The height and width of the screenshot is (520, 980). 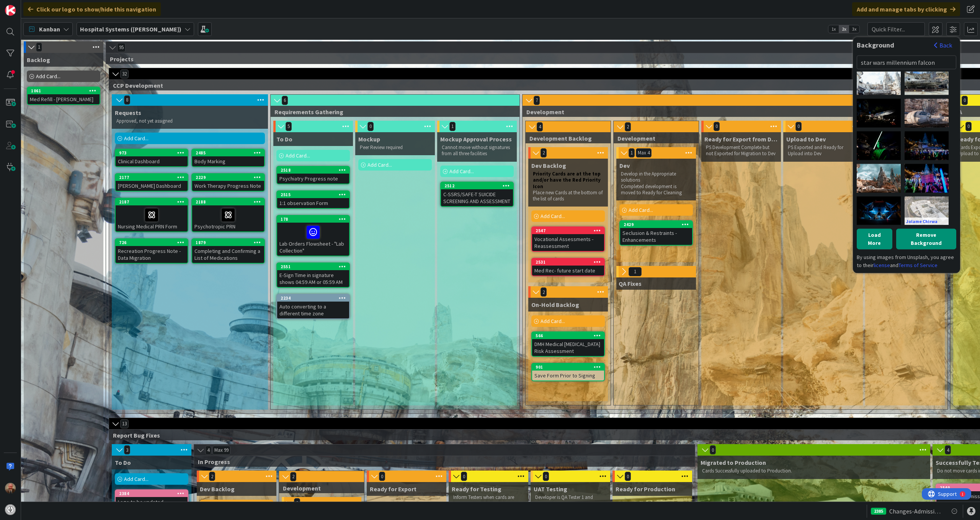 What do you see at coordinates (124, 424) in the screenshot?
I see `span: 13` at bounding box center [124, 424].